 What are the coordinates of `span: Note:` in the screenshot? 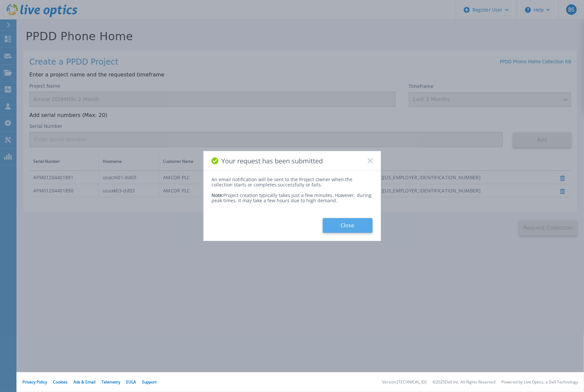 It's located at (217, 195).